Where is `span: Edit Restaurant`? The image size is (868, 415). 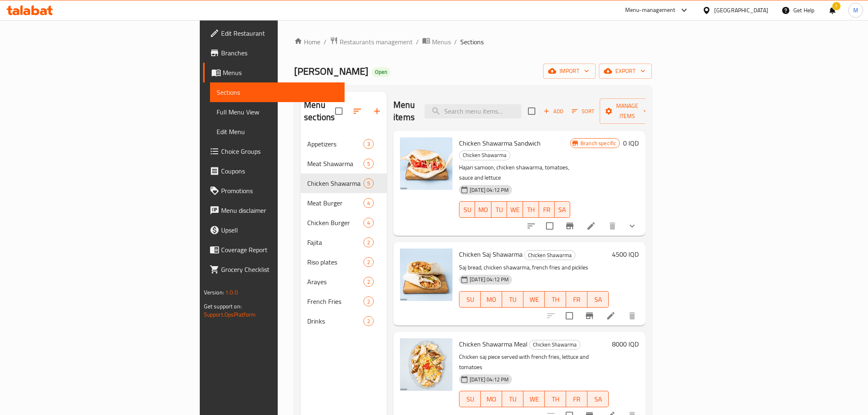 span: Edit Restaurant is located at coordinates (279, 34).